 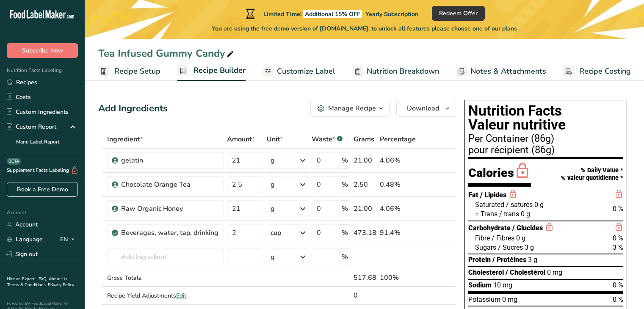 I want to click on a: Notes & Attachments, so click(x=501, y=71).